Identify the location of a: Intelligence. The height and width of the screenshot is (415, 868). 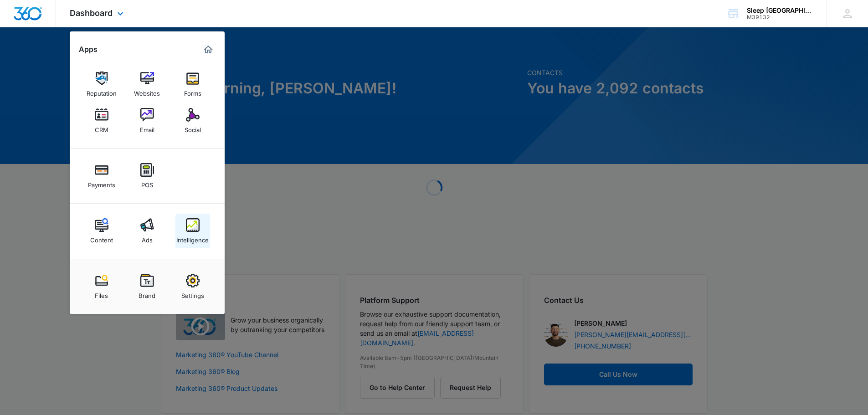
(193, 231).